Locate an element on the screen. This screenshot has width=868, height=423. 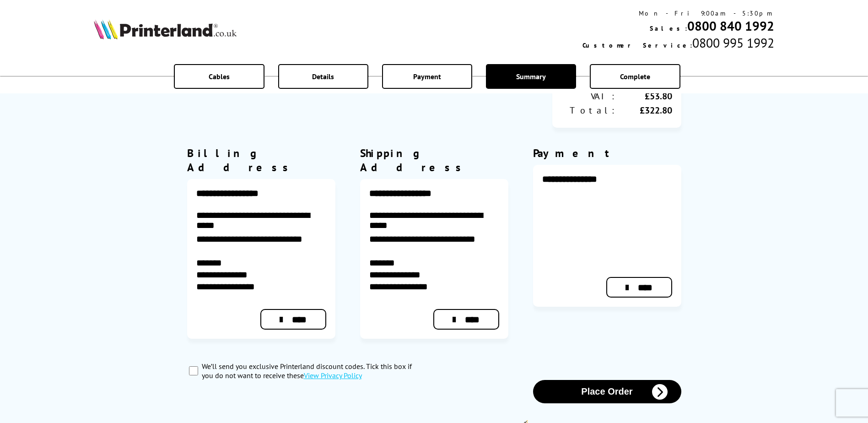
div: Total: is located at coordinates (589, 110).